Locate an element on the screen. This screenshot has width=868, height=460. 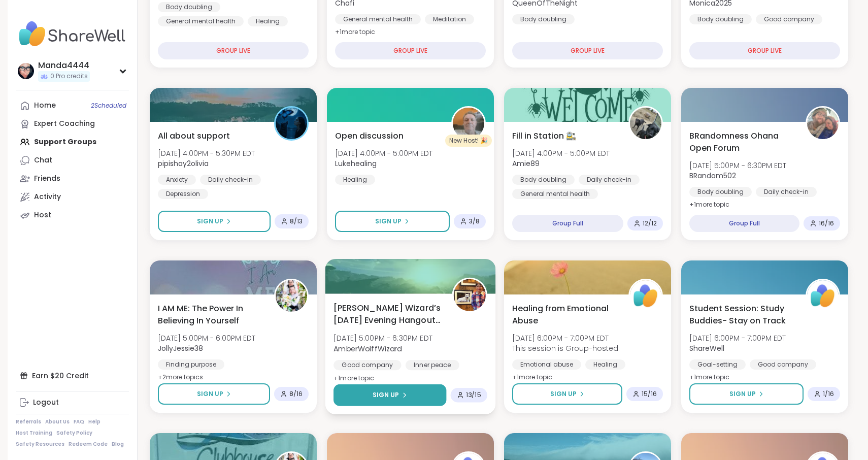
img: pipishay2olivia is located at coordinates (292, 123).